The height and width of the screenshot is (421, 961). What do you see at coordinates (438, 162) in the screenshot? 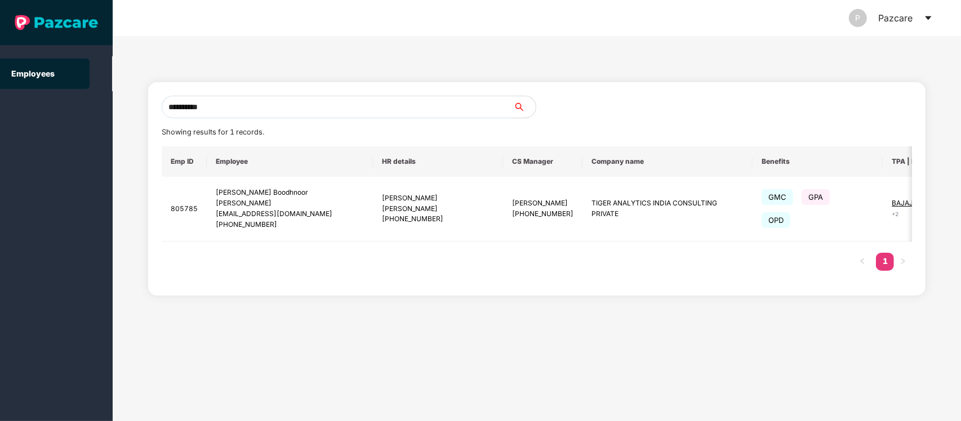
I see `th: HR details` at bounding box center [438, 162].